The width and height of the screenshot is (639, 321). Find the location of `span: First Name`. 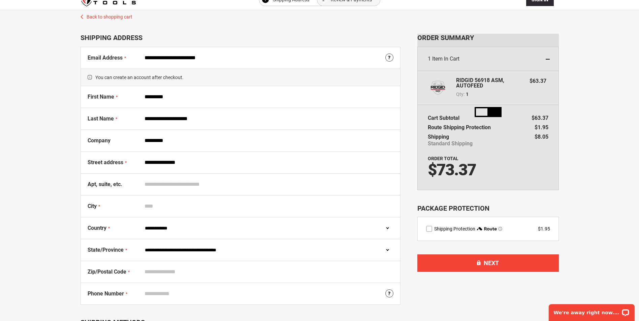

span: First Name is located at coordinates (101, 97).